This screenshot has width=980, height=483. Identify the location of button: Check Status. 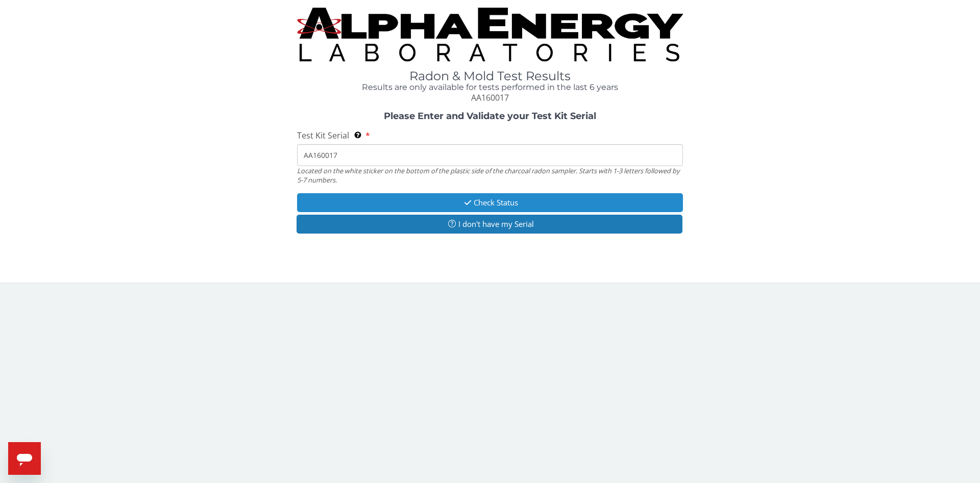
(490, 202).